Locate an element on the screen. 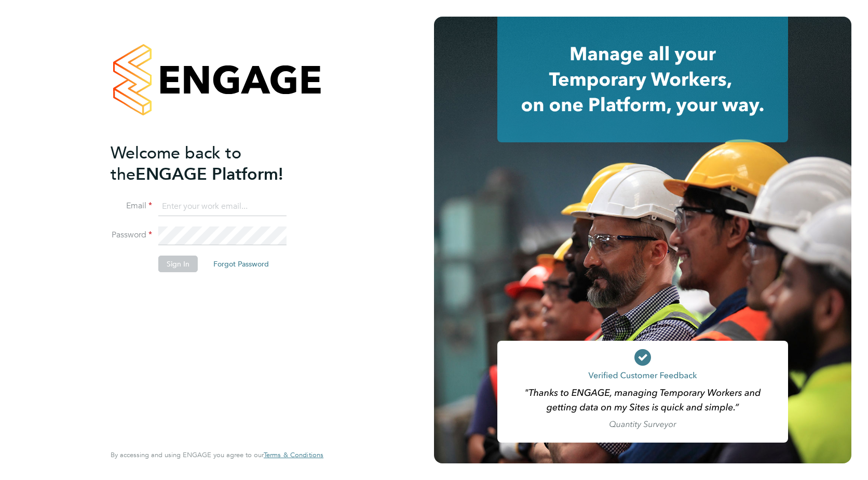 Image resolution: width=868 pixels, height=480 pixels. h2: ENGAGE Platform! is located at coordinates (212, 163).